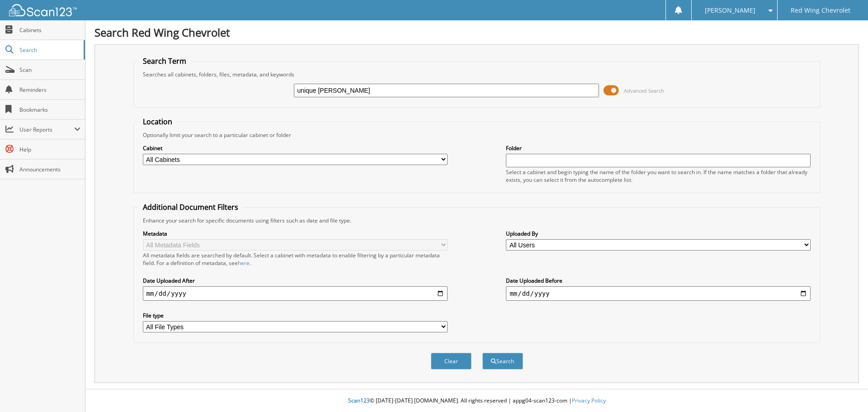 The image size is (868, 412). Describe the element at coordinates (49, 30) in the screenshot. I see `span: Cabinets` at that location.